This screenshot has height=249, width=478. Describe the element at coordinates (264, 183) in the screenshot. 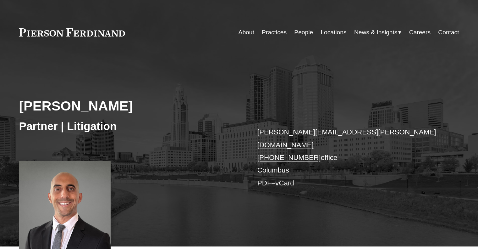

I see `a: PDF` at that location.